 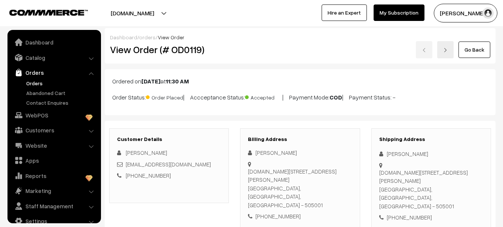 I want to click on img: user, so click(x=488, y=13).